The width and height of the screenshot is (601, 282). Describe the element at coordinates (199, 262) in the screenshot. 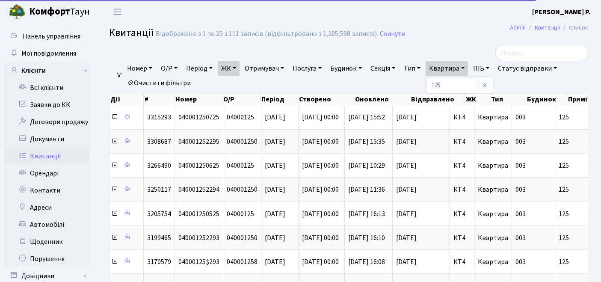

I see `span: 04000125$293` at that location.